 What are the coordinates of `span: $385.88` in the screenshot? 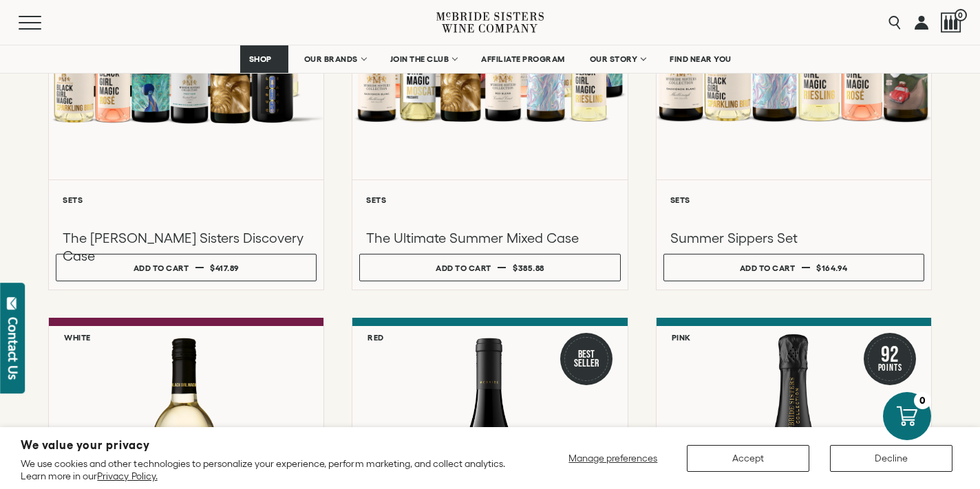 It's located at (528, 267).